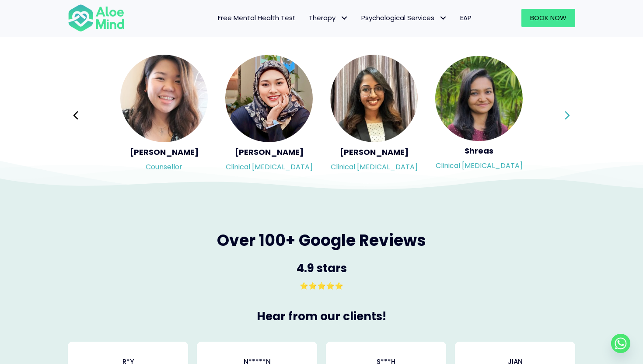 The width and height of the screenshot is (643, 364). I want to click on img: <h5>Anita</h5><p>Clinical Psychologist</p>, so click(375, 98).